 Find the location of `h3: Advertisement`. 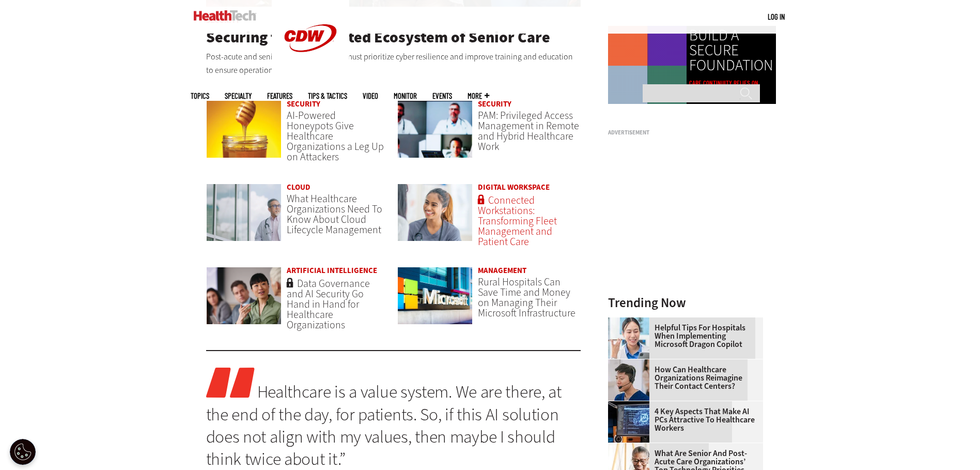

h3: Advertisement is located at coordinates (686, 133).